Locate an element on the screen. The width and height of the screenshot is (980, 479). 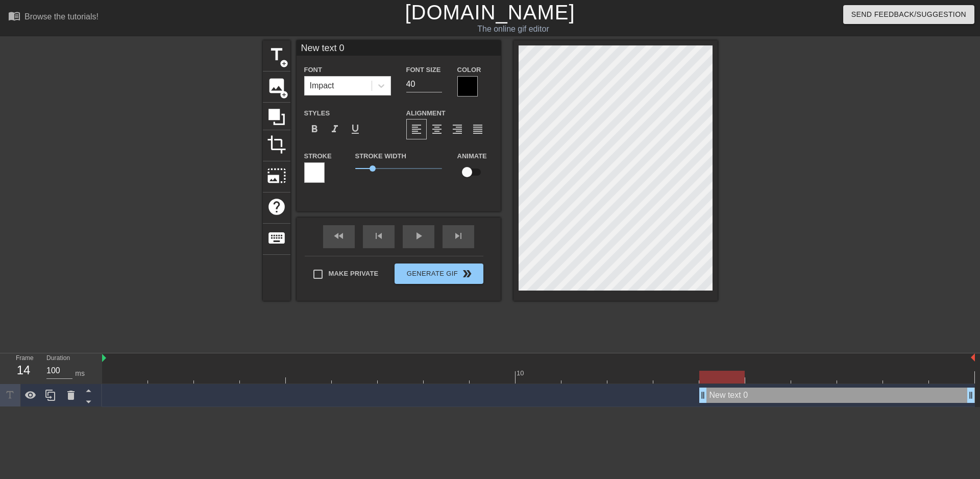
div: Browse the tutorials! is located at coordinates (61, 16).